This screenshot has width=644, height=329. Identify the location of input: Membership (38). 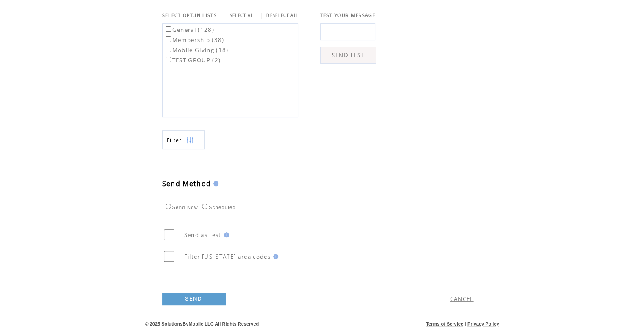
(168, 39).